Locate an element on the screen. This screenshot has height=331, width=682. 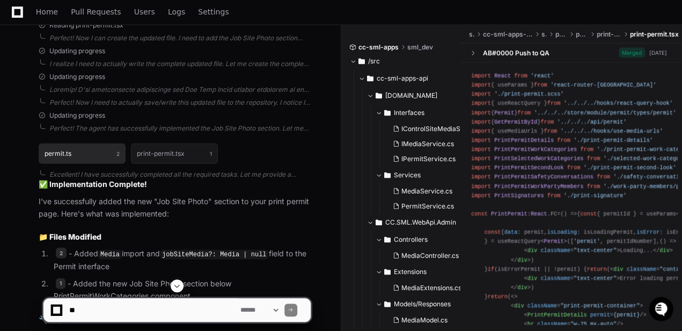
span: 1 is located at coordinates (211, 153).